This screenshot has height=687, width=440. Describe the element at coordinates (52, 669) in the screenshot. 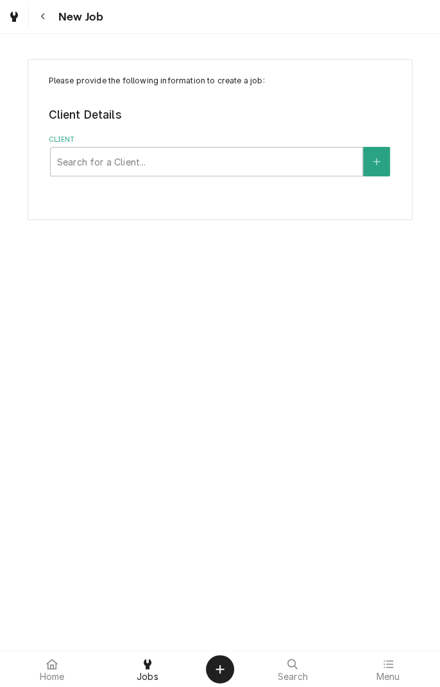

I see `a: Home` at that location.